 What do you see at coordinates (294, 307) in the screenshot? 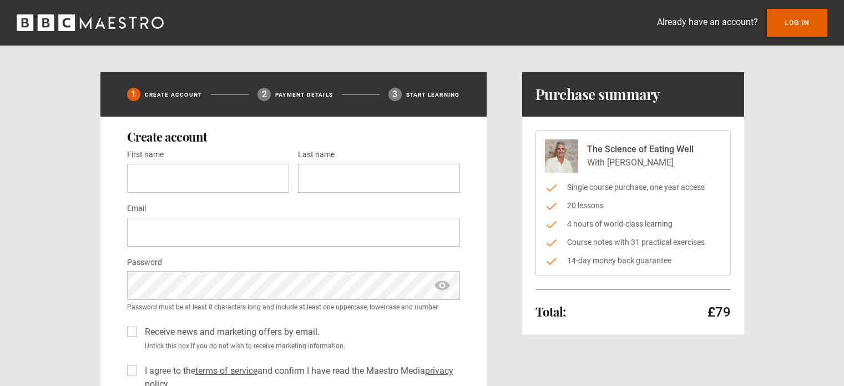
I see `small: Password must be at least 8 characters long and include at least one uppercase, lowercase and num...` at bounding box center [294, 307].